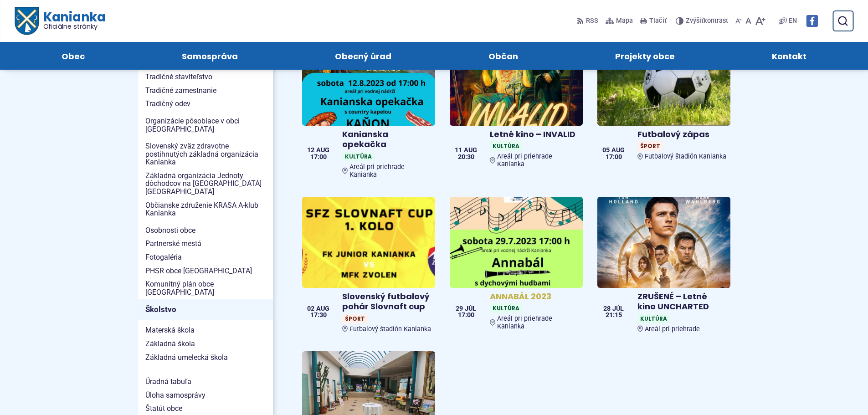 The height and width of the screenshot is (415, 868). I want to click on a: Občan, so click(503, 55).